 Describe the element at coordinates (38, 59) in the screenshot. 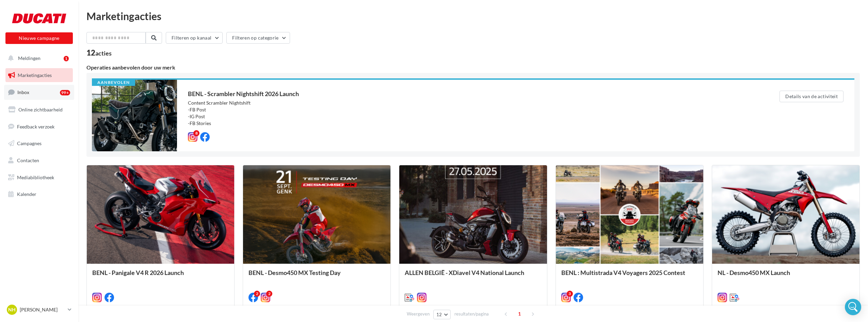

I see `button: Meldingen 1` at that location.